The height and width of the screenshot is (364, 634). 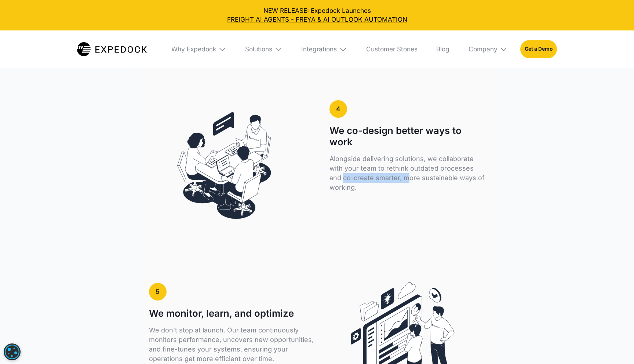 I want to click on a: Blog, so click(x=443, y=49).